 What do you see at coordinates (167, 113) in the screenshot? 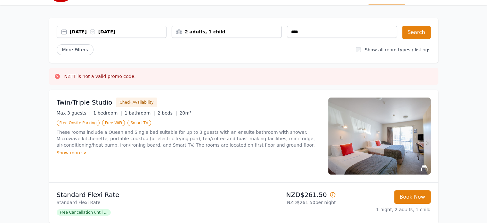
I see `span: 2 beds |` at bounding box center [167, 113].